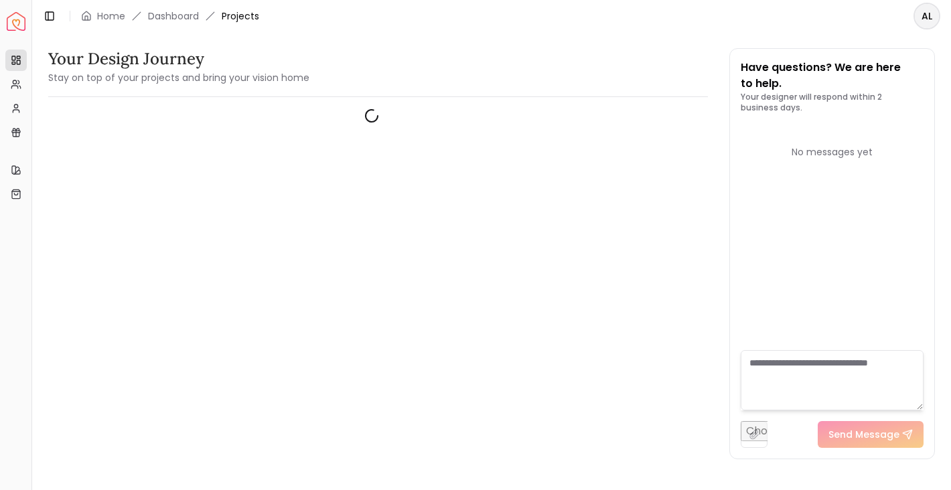 The height and width of the screenshot is (490, 951). Describe the element at coordinates (832, 76) in the screenshot. I see `p: Have questions? We are here to help.` at that location.